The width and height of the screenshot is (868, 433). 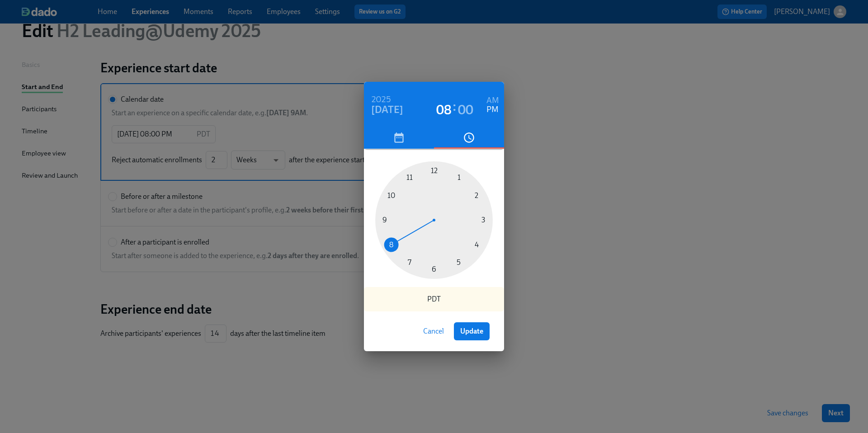 I want to click on button: PM, so click(x=493, y=110).